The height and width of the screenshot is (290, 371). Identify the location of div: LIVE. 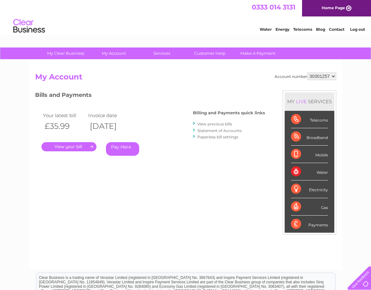
(301, 101).